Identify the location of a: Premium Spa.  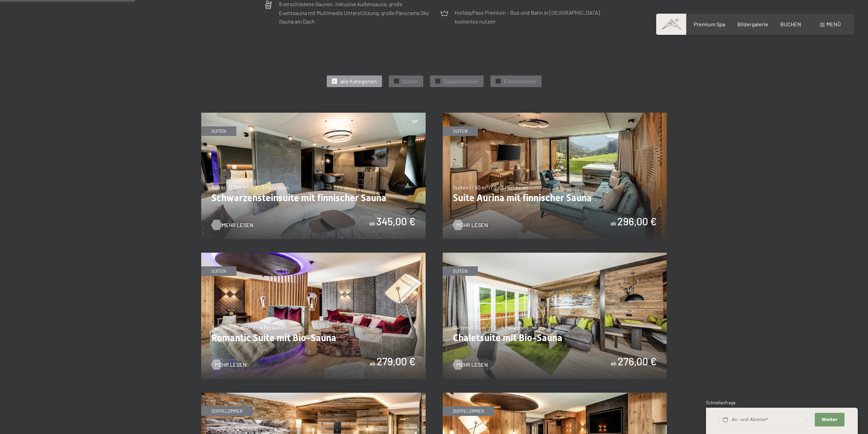
(709, 24).